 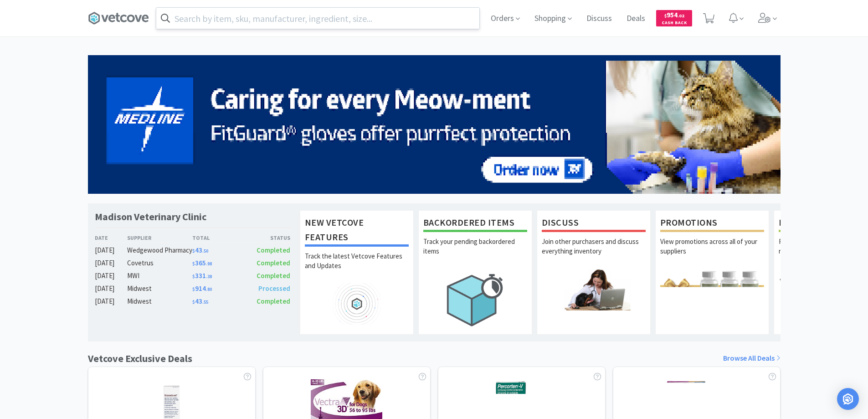 I want to click on h1: Vetcove Exclusive Deals, so click(x=140, y=359).